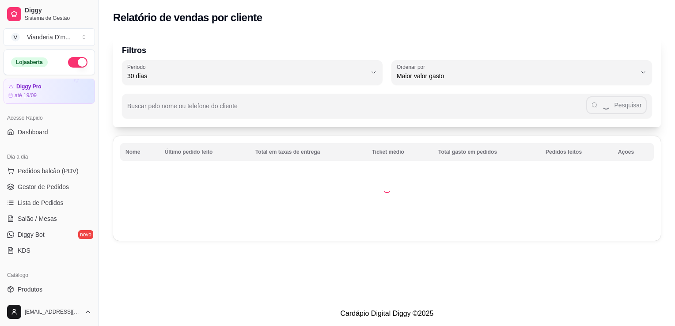 Image resolution: width=675 pixels, height=326 pixels. Describe the element at coordinates (49, 132) in the screenshot. I see `a: Dashboard` at that location.